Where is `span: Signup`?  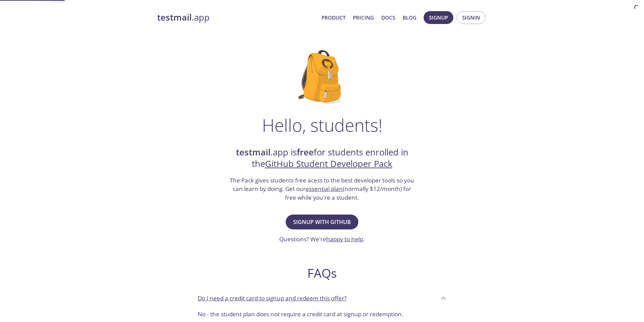 span: Signup is located at coordinates (438, 18).